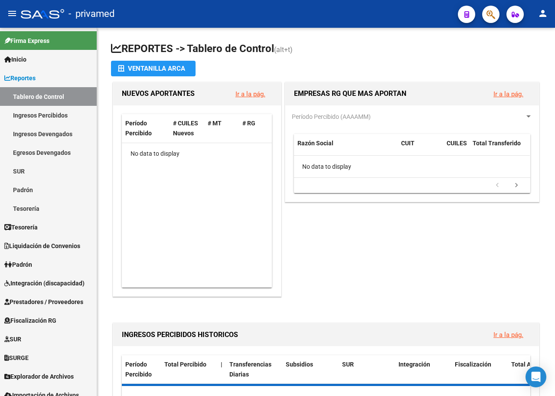  What do you see at coordinates (249, 123) in the screenshot?
I see `span: # RG` at bounding box center [249, 123].